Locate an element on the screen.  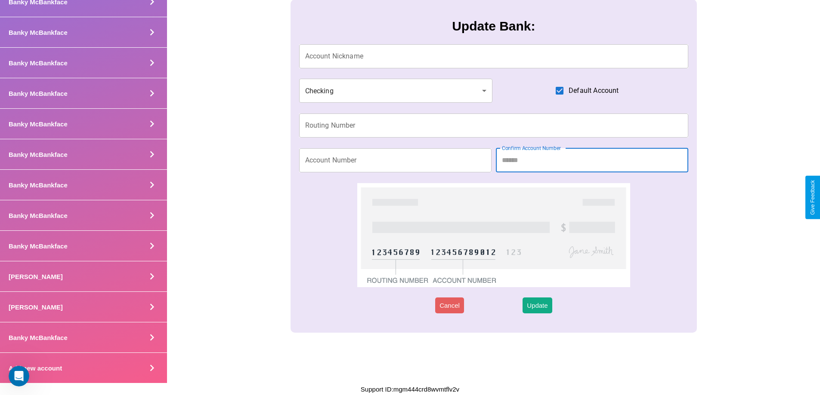
button: Cancel is located at coordinates (449, 306).